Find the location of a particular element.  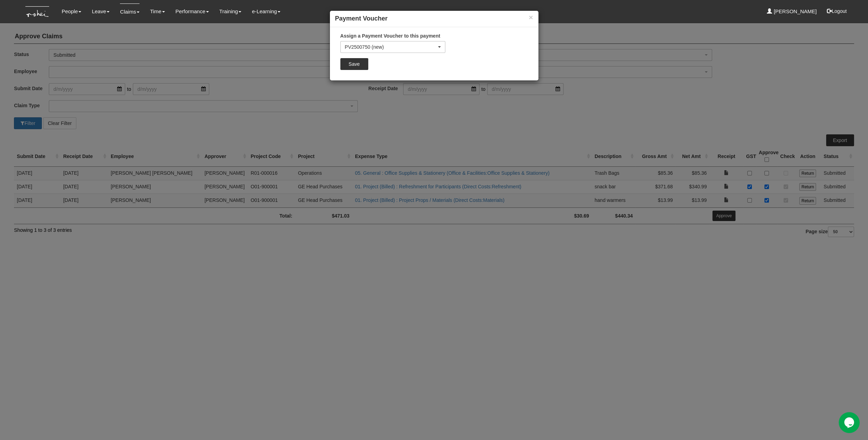

label: Assign a Payment Voucher to this payment is located at coordinates (390, 36).